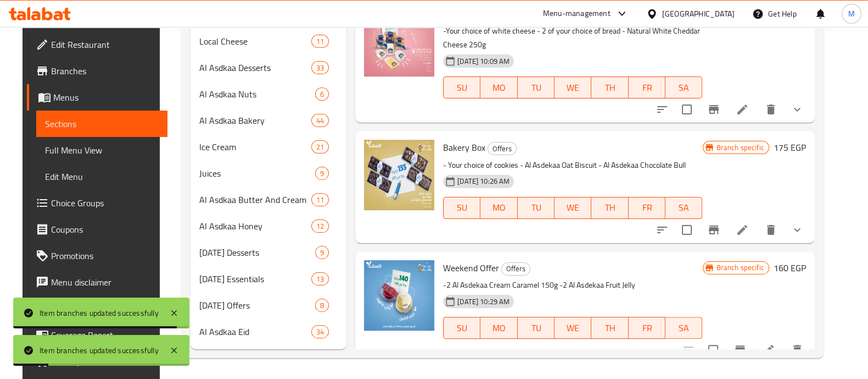  Describe the element at coordinates (256, 147) in the screenshot. I see `div: Ice Cream` at that location.